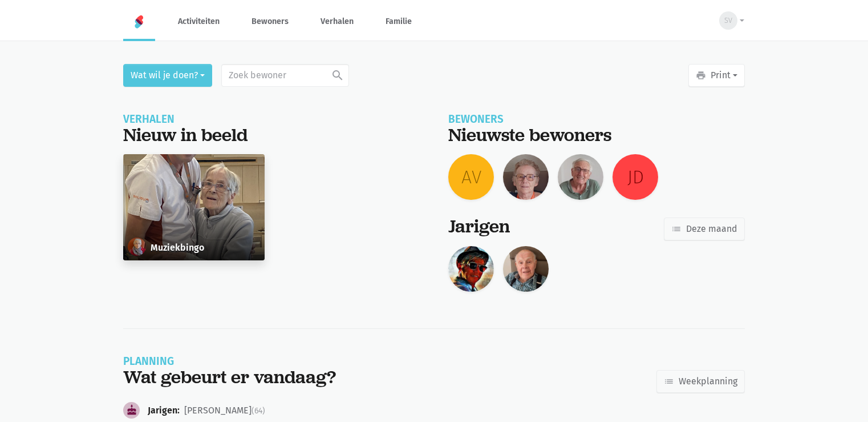 This screenshot has width=868, height=422. Describe the element at coordinates (270, 21) in the screenshot. I see `a: Bewoners` at that location.